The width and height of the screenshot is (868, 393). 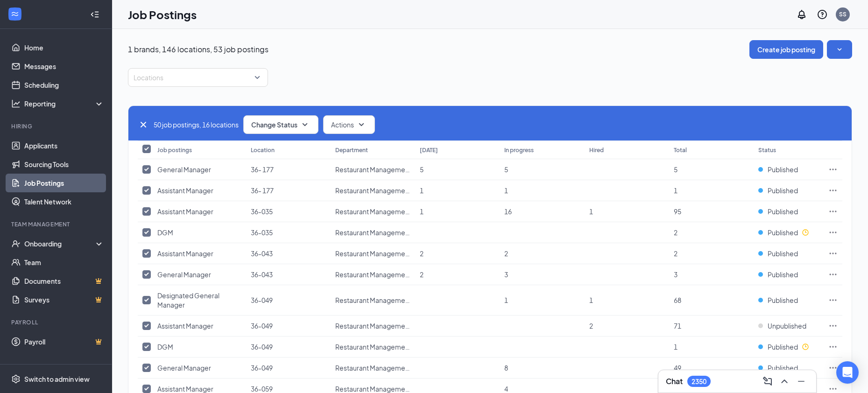 What do you see at coordinates (64, 48) in the screenshot?
I see `a: Home` at bounding box center [64, 48].